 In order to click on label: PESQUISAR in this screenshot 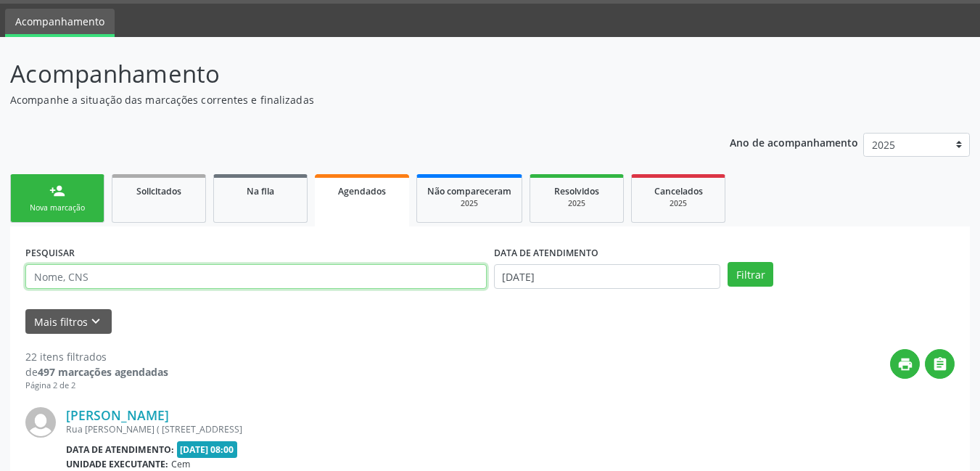, I will do `click(50, 253)`.